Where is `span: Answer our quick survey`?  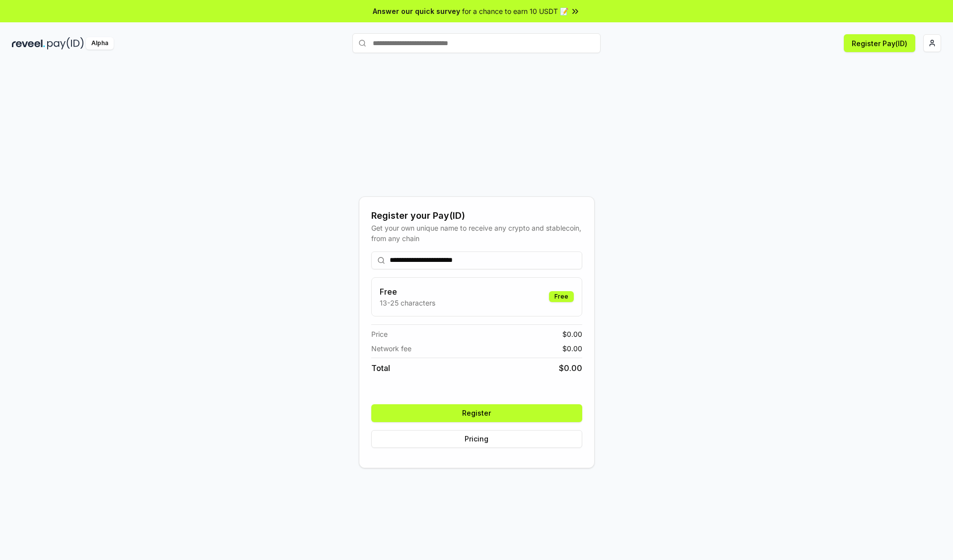 span: Answer our quick survey is located at coordinates (416, 11).